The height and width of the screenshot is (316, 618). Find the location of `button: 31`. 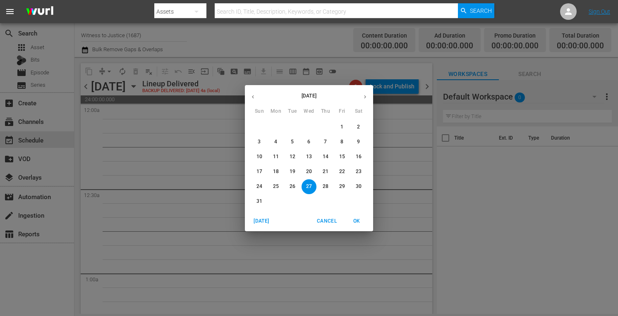

button: 31 is located at coordinates (259, 202).